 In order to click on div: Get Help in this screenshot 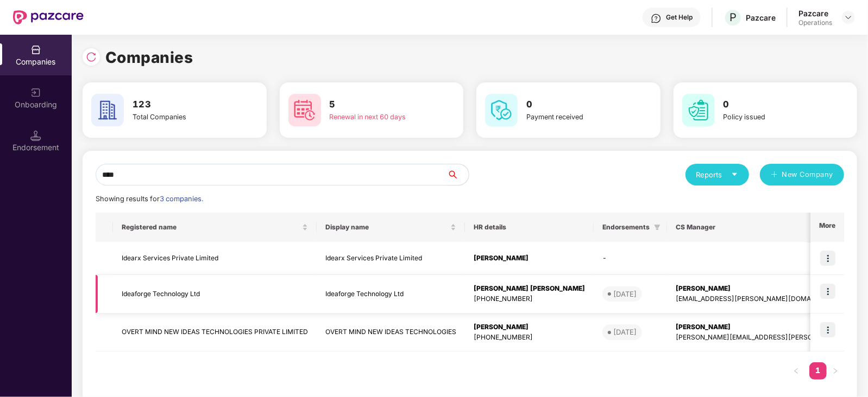, I will do `click(679, 17)`.